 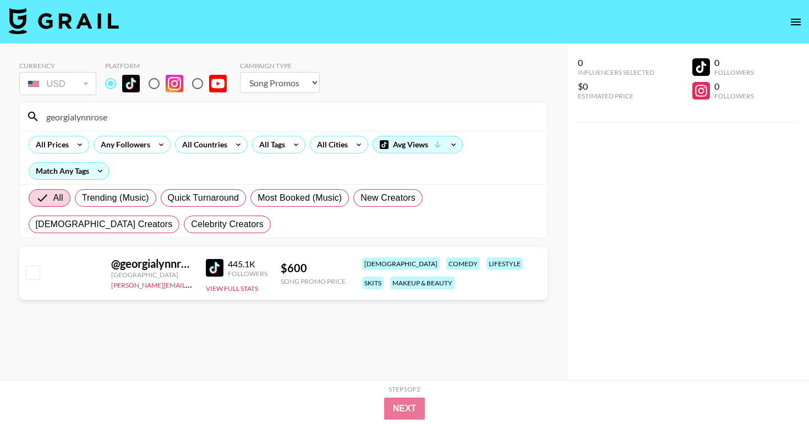 What do you see at coordinates (405, 389) in the screenshot?
I see `div: Step 1 of 2` at bounding box center [405, 389].